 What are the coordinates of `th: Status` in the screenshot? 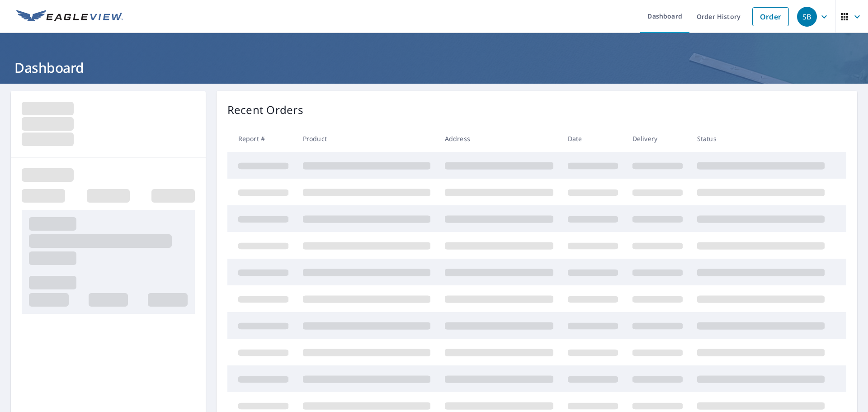 It's located at (761, 138).